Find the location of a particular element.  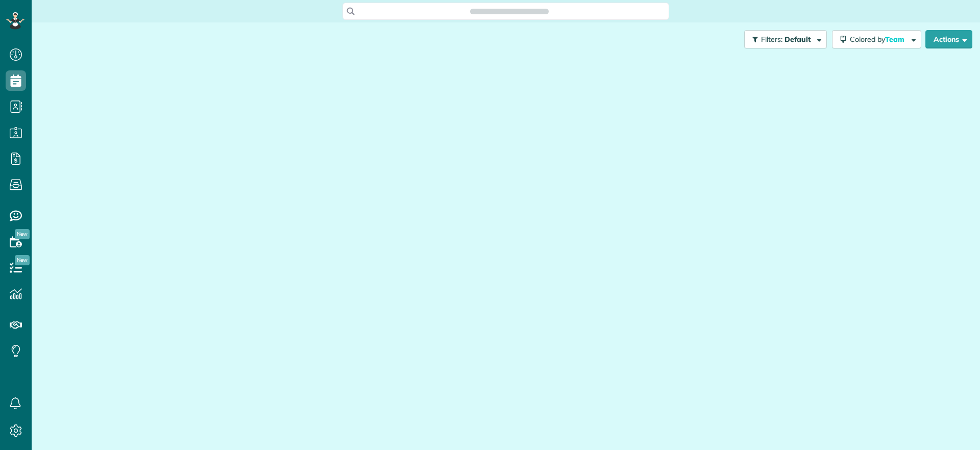

span: Colored by is located at coordinates (879, 39).